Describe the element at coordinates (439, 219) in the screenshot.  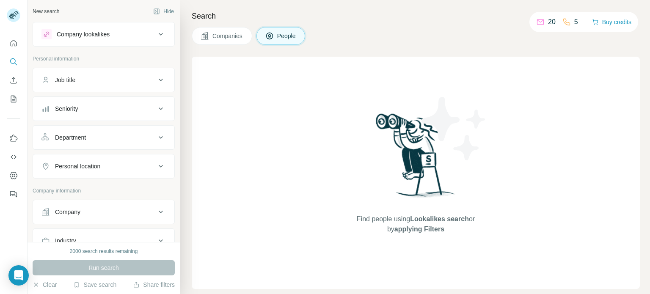
I see `span: Lookalikes search` at that location.